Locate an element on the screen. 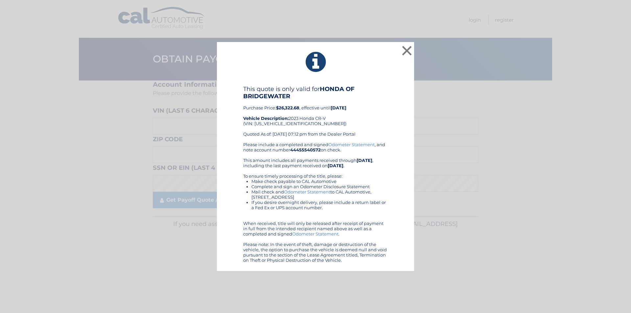  b: $26,322.68 is located at coordinates (288, 108).